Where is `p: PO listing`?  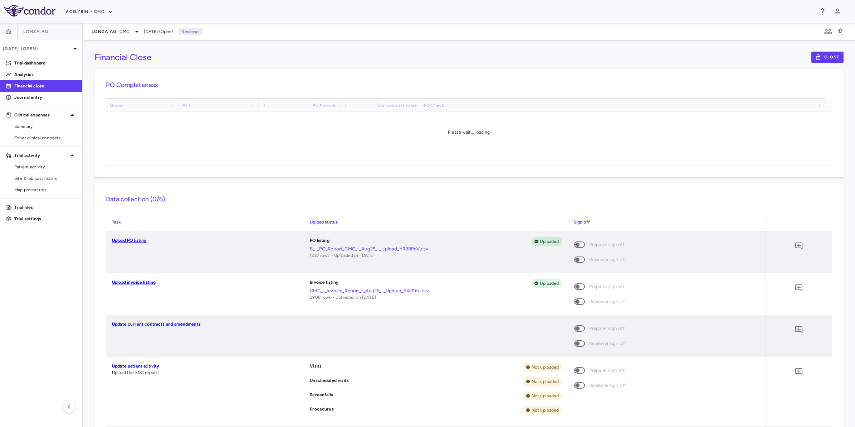 p: PO listing is located at coordinates (320, 241).